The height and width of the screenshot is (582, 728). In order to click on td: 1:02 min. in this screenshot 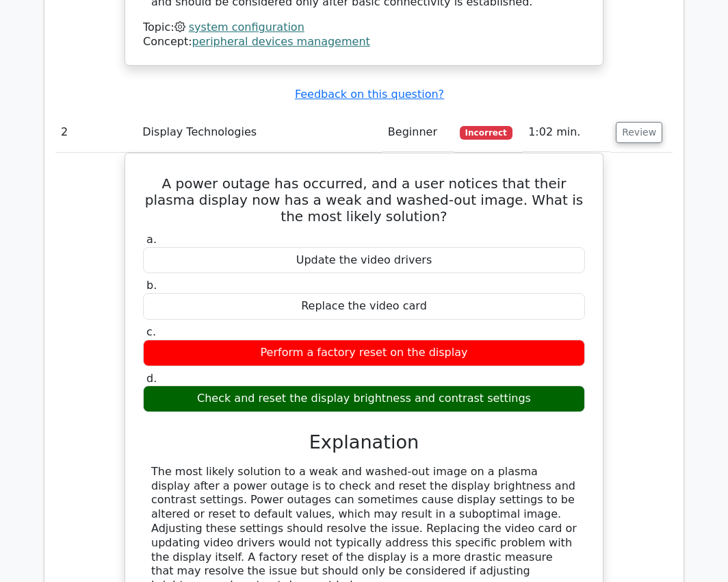, I will do `click(567, 132)`.